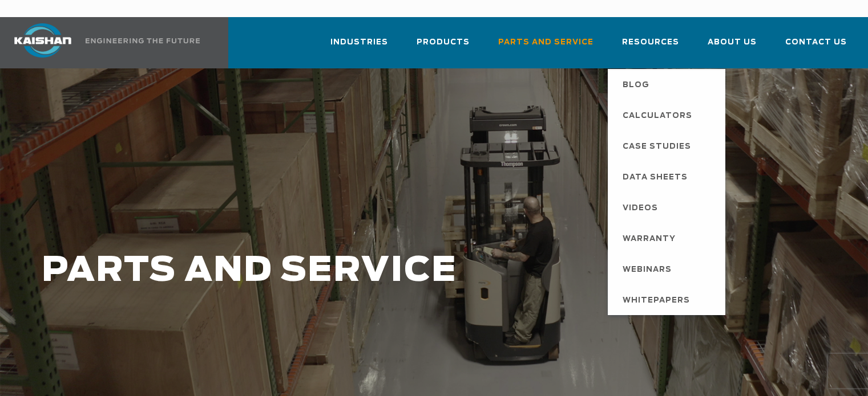 Image resolution: width=868 pixels, height=396 pixels. Describe the element at coordinates (816, 47) in the screenshot. I see `a: Contact Us` at that location.